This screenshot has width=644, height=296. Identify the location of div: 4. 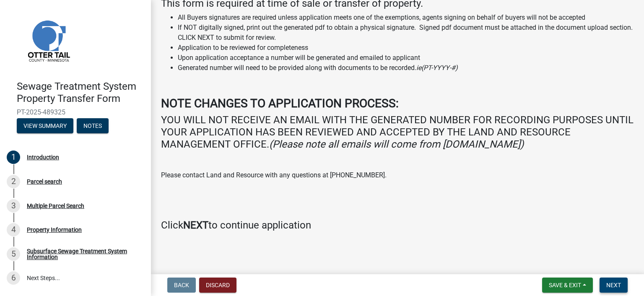
(14, 230).